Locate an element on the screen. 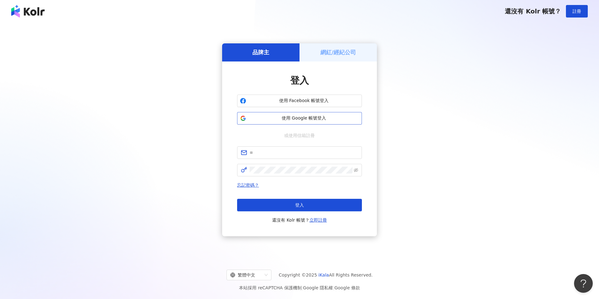  span: 或使用信箱註冊 is located at coordinates (299, 135).